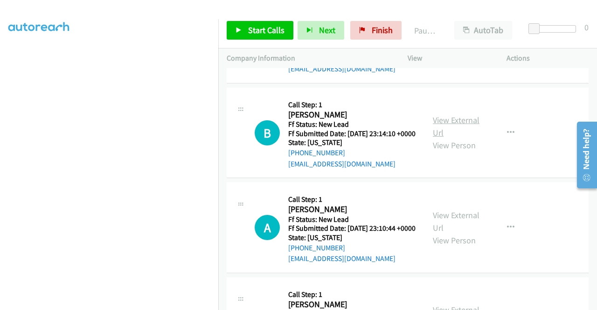 Image resolution: width=597 pixels, height=310 pixels. What do you see at coordinates (309, 58) in the screenshot?
I see `p: Company Information` at bounding box center [309, 58].